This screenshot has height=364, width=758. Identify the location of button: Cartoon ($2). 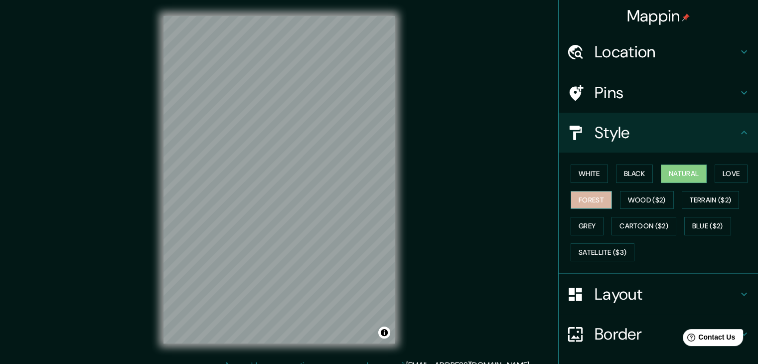
(644, 226).